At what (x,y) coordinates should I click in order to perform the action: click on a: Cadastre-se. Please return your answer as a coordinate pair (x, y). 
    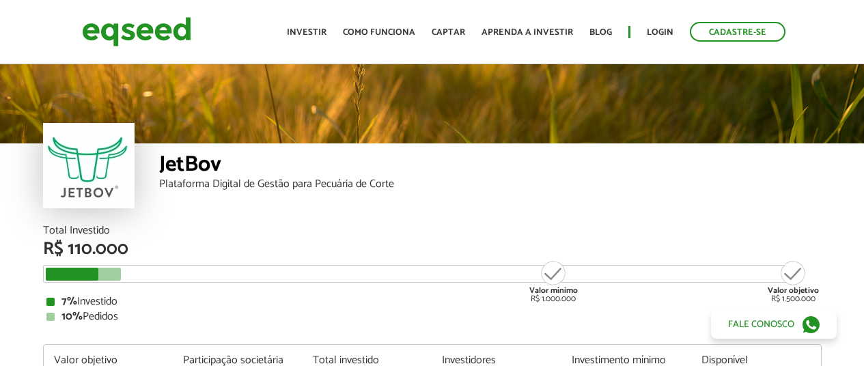
    Looking at the image, I should click on (738, 31).